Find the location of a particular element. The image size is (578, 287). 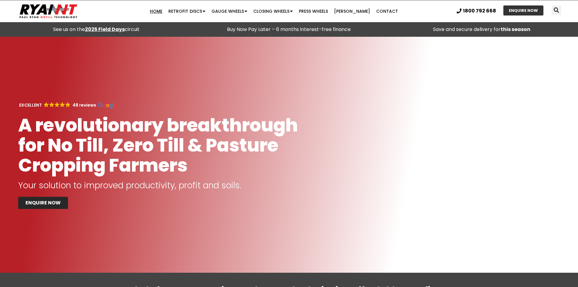

div: See us on the circuit is located at coordinates (96, 29).